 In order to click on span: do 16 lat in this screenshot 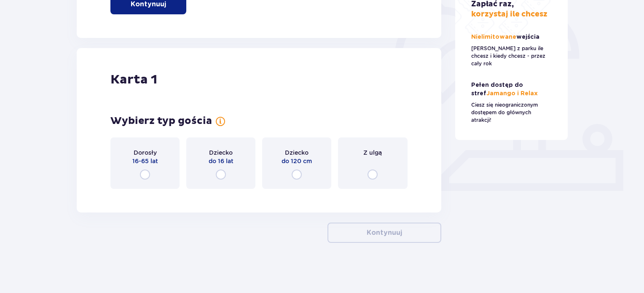, I will do `click(221, 161)`.